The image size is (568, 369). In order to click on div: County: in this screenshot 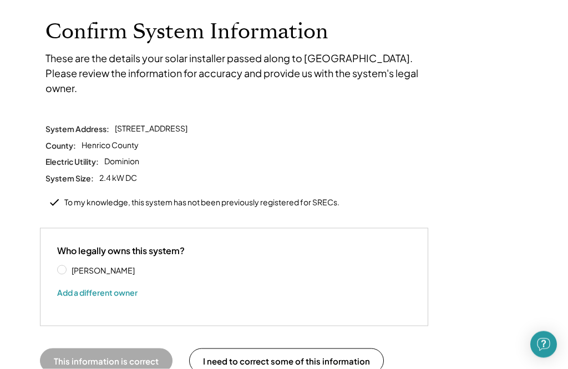, I will do `click(60, 145)`.